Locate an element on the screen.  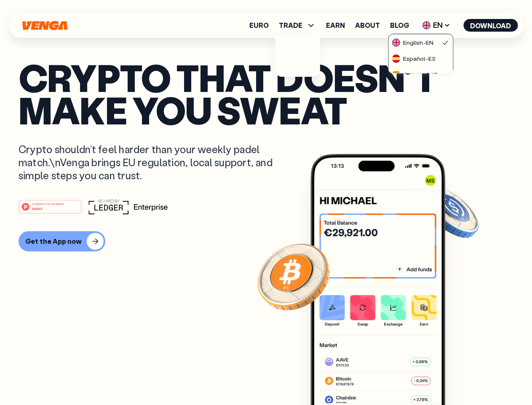
a: flag-catCatalà-CAT is located at coordinates (421, 74).